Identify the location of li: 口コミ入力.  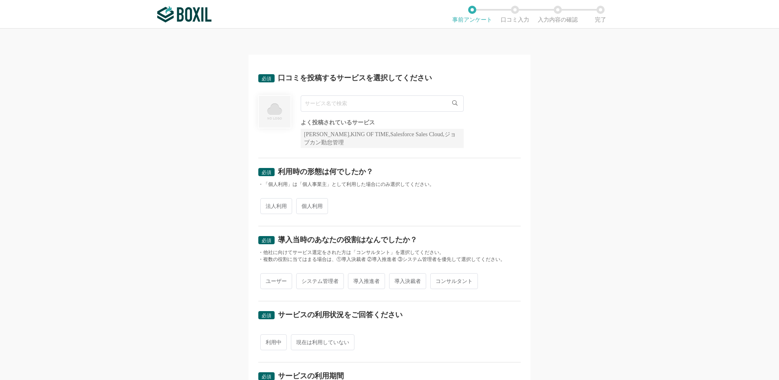
(515, 14).